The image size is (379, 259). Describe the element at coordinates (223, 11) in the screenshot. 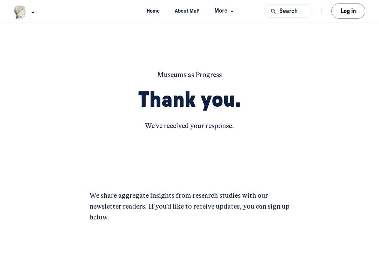

I see `button: More` at that location.